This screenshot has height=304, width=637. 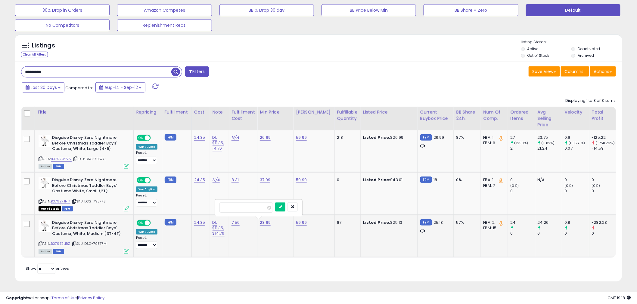 What do you see at coordinates (603, 72) in the screenshot?
I see `button: Actions` at bounding box center [603, 72].